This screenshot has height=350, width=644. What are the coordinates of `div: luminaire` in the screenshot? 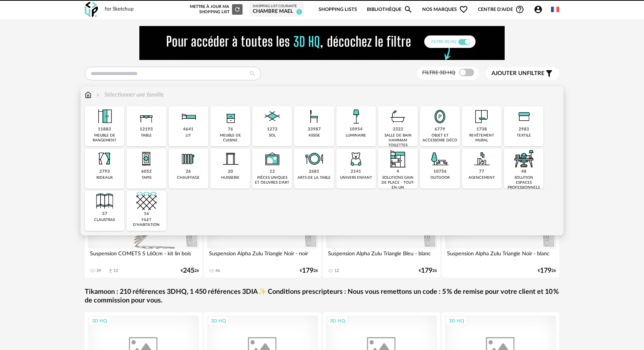 It's located at (356, 135).